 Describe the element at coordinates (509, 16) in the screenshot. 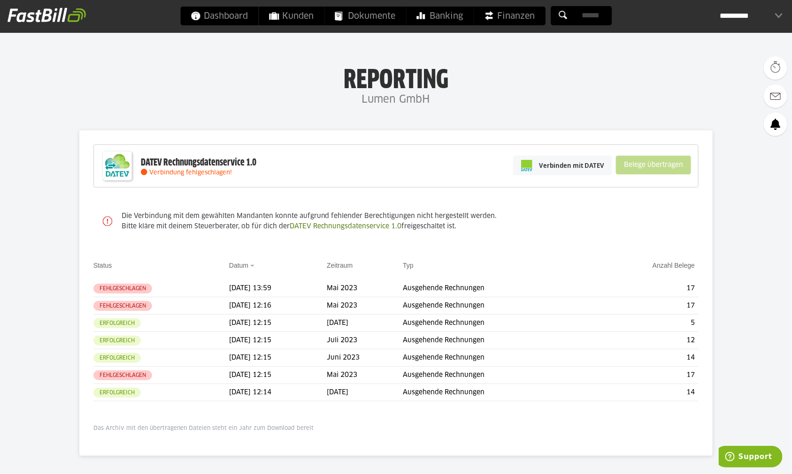

I see `a: Finanzen` at that location.